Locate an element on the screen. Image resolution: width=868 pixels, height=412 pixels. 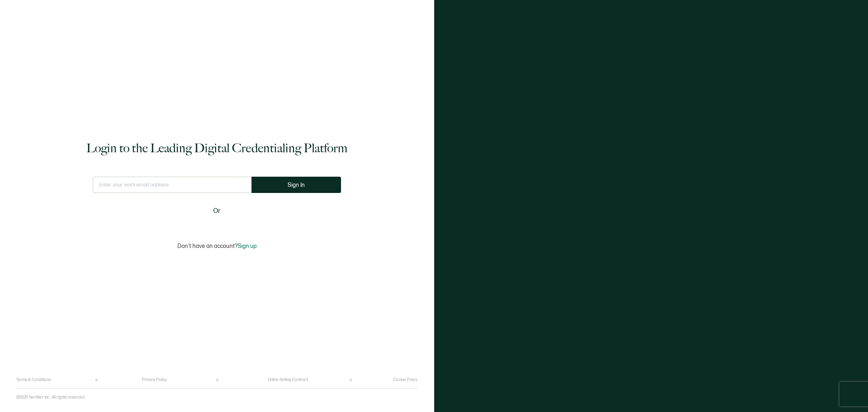
p: Don't have an account? is located at coordinates (217, 246).